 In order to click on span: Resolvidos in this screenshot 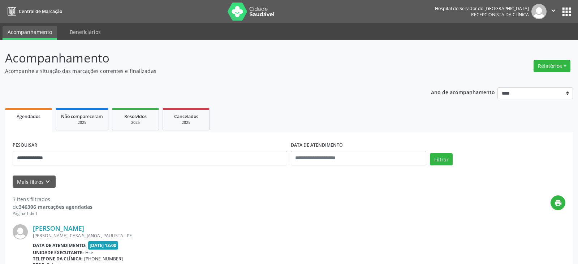, I will do `click(135, 116)`.